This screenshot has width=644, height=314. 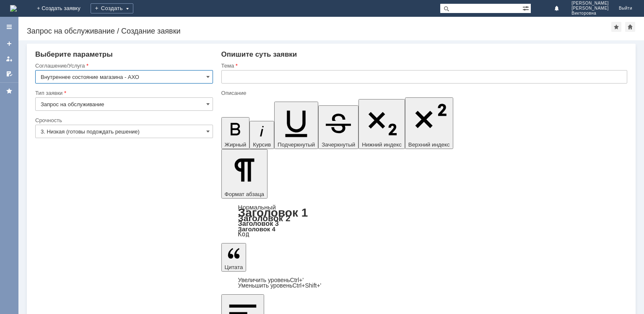 What do you see at coordinates (280, 285) in the screenshot?
I see `a: Decrease` at bounding box center [280, 285].